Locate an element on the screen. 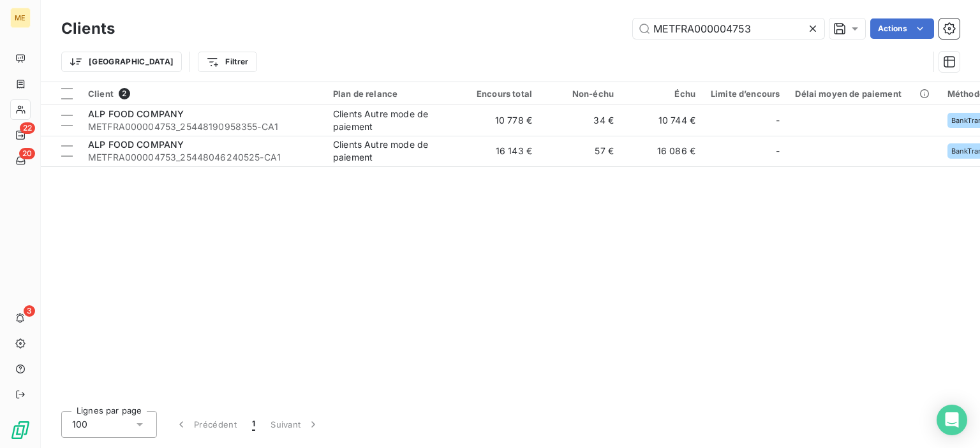 The height and width of the screenshot is (448, 980). img: Logo LeanPay is located at coordinates (21, 431).